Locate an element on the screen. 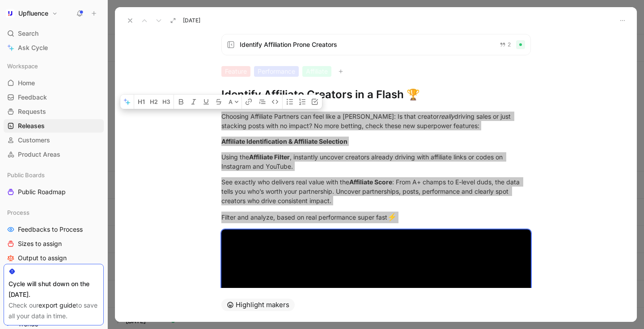  a: Ask Cycle is located at coordinates (54, 48).